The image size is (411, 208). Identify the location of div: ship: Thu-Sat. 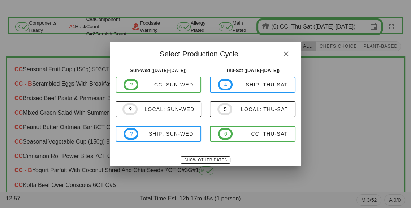
(260, 85).